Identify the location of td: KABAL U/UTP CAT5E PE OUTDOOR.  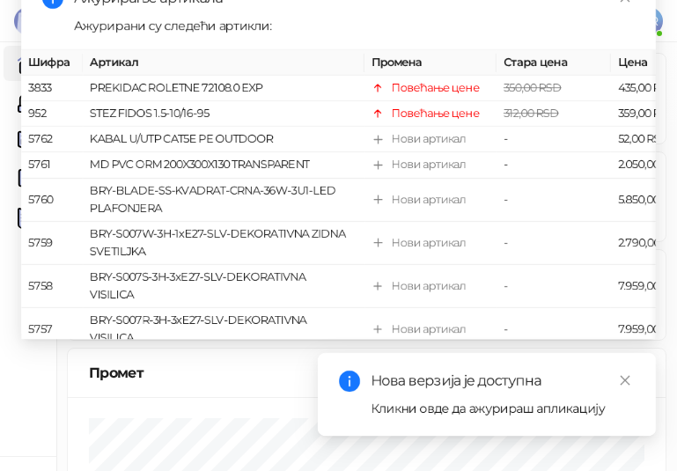
(224, 139).